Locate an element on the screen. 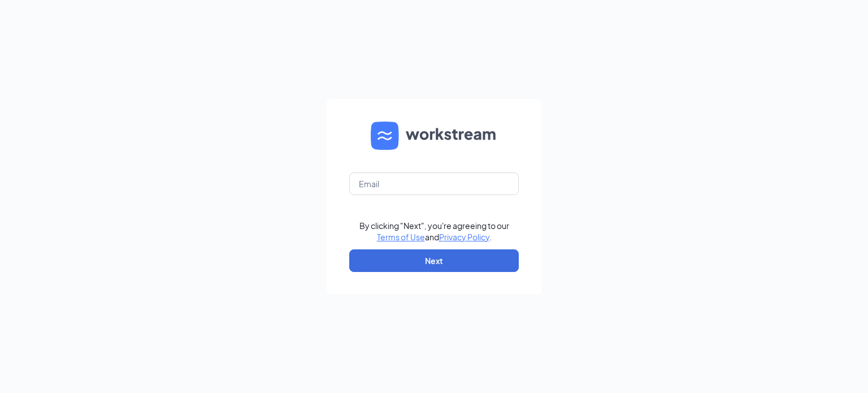 The image size is (868, 393). div: By clicking "Next", you're agreeing to our and . is located at coordinates (434, 231).